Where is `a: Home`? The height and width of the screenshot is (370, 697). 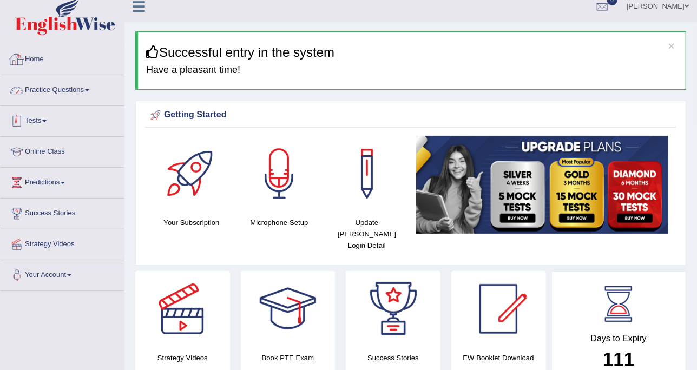
a: Home is located at coordinates (62, 58).